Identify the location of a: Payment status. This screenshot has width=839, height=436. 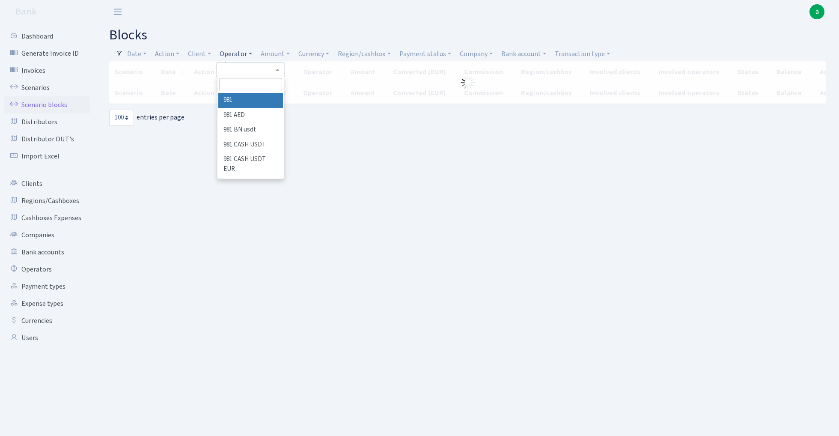
(425, 54).